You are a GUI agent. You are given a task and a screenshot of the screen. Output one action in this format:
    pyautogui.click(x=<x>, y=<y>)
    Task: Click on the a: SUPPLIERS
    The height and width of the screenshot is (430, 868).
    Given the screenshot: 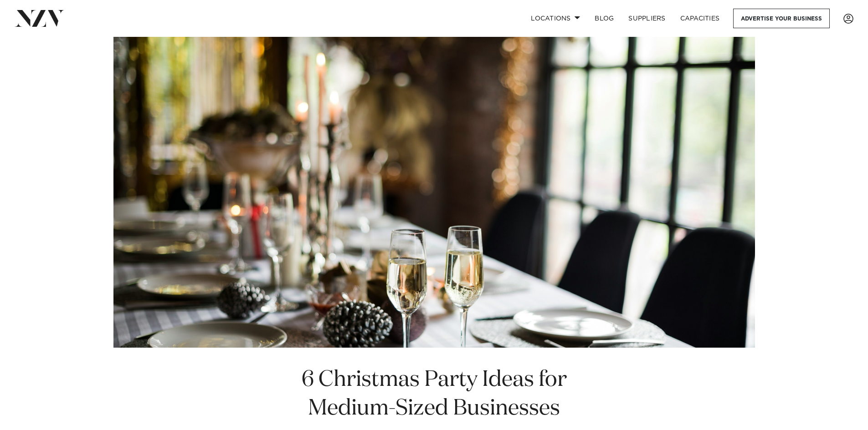 What is the action you would take?
    pyautogui.click(x=647, y=18)
    